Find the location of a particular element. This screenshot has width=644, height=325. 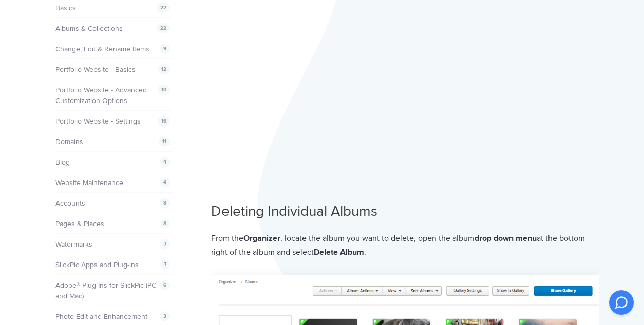

p: From the , locate the album you want to delete, open the album at the bottom right of the album a... is located at coordinates (405, 245).